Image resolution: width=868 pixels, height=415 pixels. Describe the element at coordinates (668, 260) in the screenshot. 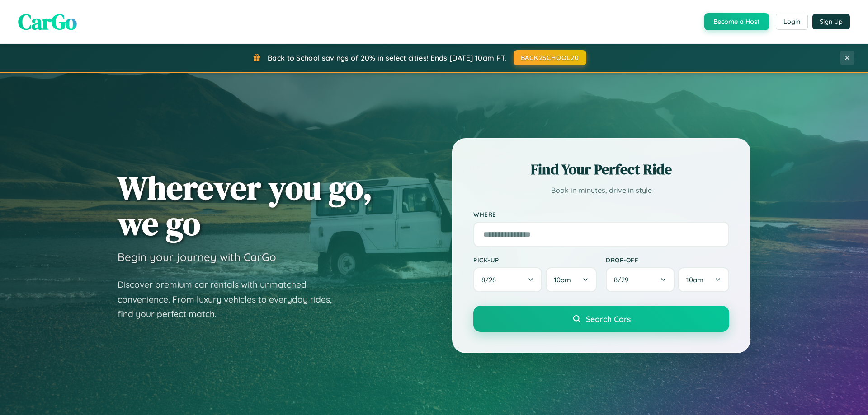

I see `label: Drop-off` at that location.